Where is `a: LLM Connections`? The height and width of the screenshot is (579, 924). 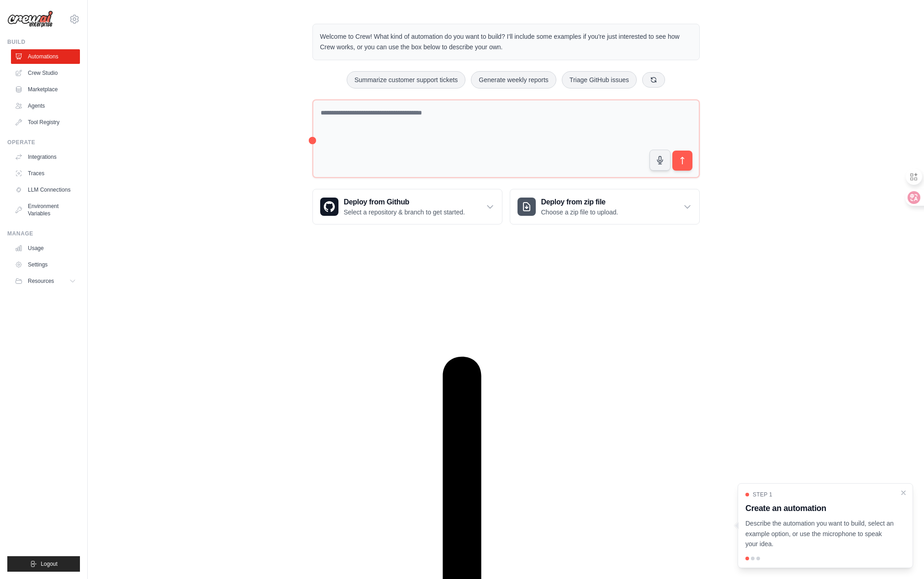
a: LLM Connections is located at coordinates (45, 190).